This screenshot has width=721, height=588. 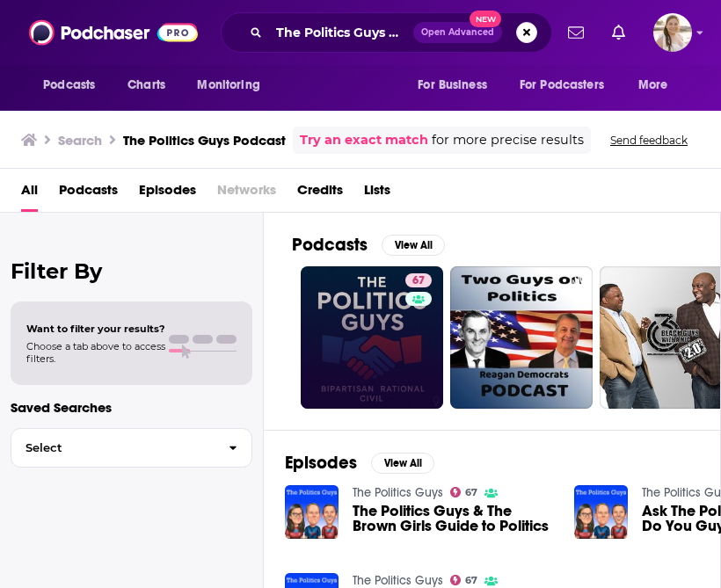 What do you see at coordinates (600, 511) in the screenshot?
I see `img: Ask The Politics Guys: What Do You Guys Read (and Watch)?` at bounding box center [600, 511].